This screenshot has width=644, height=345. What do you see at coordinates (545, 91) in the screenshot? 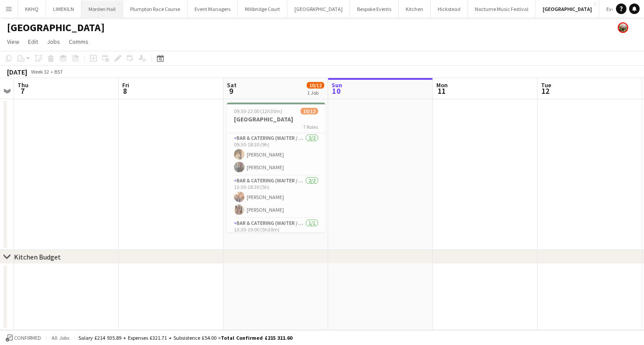
I see `span: 12` at bounding box center [545, 91].